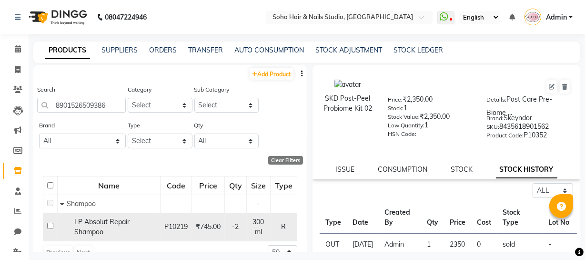 The height and width of the screenshot is (260, 585). I want to click on td: 1, so click(433, 245).